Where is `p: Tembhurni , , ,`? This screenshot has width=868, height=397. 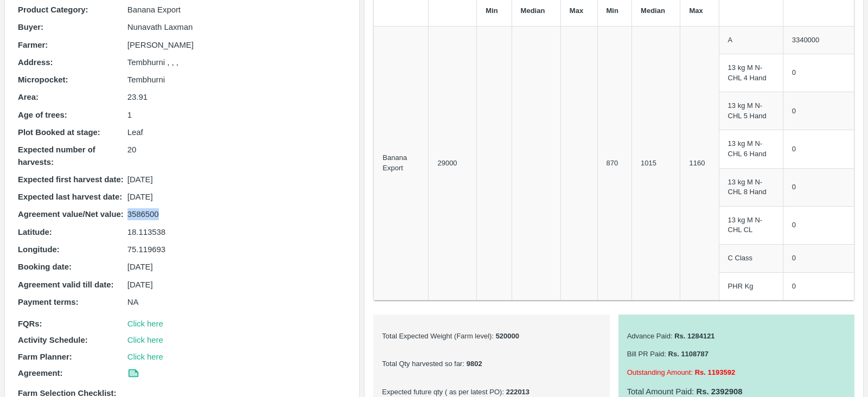 p: Tembhurni , , , is located at coordinates (237, 63).